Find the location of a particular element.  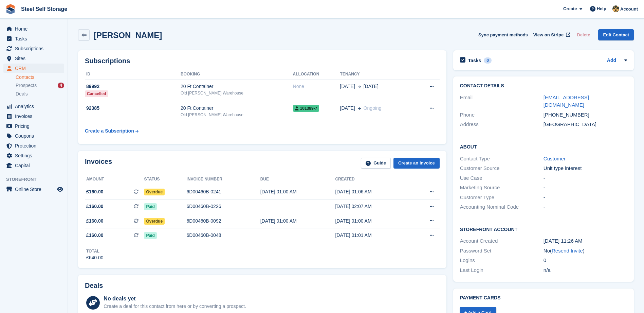

button: Delete is located at coordinates (583, 35).